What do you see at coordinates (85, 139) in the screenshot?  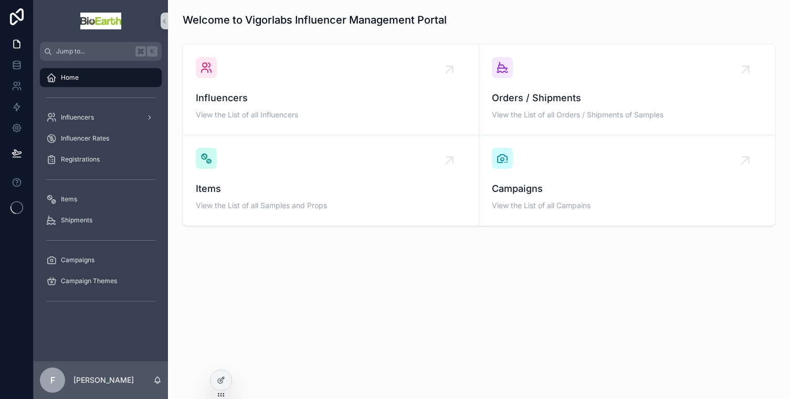 I see `span: Influencer Rates` at bounding box center [85, 139].